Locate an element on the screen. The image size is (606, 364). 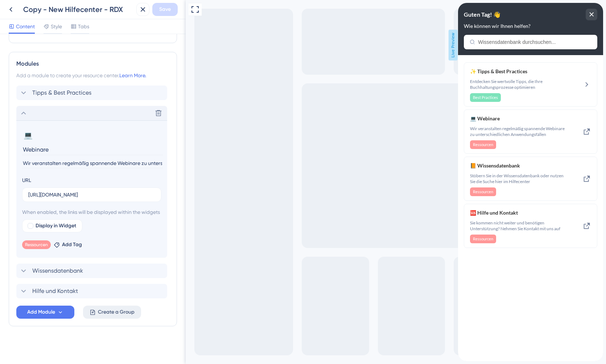
input: your.website.com/path is located at coordinates (92, 195).